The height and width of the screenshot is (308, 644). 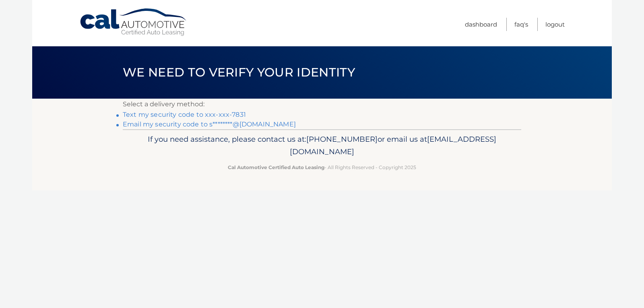 What do you see at coordinates (276, 167) in the screenshot?
I see `strong: Cal Automotive Certified Auto Leasing` at bounding box center [276, 167].